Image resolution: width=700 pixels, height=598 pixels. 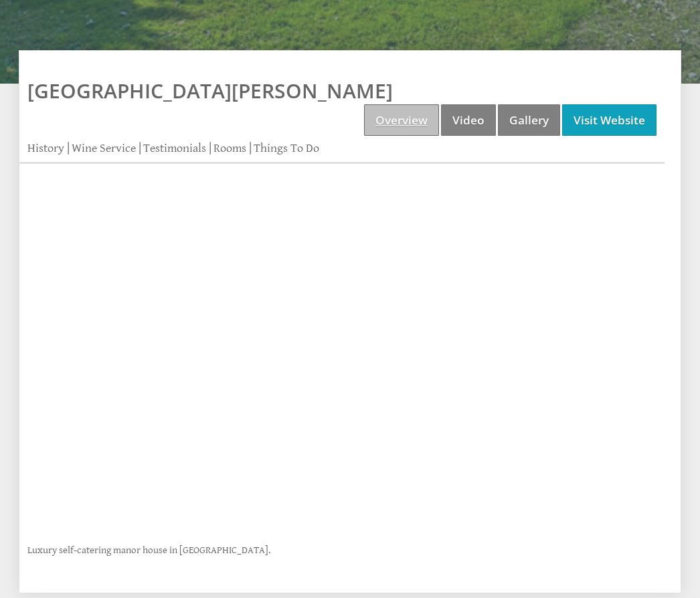 I want to click on a: History, so click(x=46, y=148).